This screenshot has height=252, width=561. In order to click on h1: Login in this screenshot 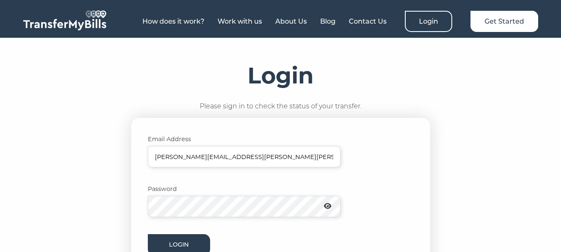, I will do `click(280, 76)`.